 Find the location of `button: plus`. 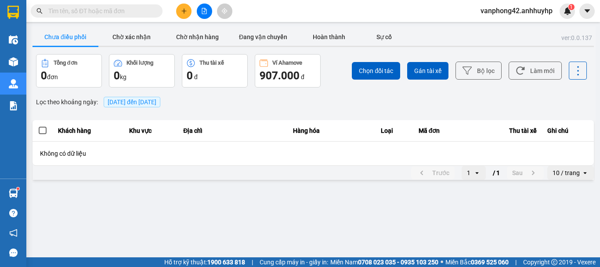

button: plus is located at coordinates (184, 11).